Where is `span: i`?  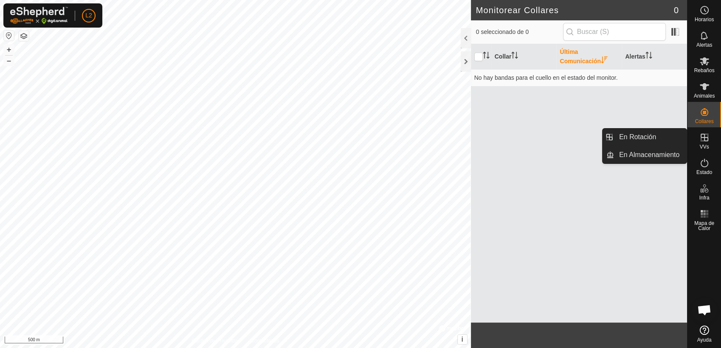
span: i is located at coordinates (462, 339).